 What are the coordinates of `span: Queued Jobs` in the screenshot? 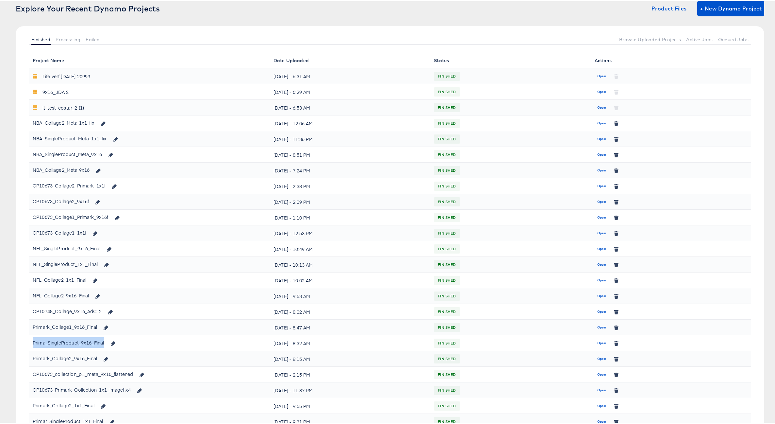 It's located at (733, 38).